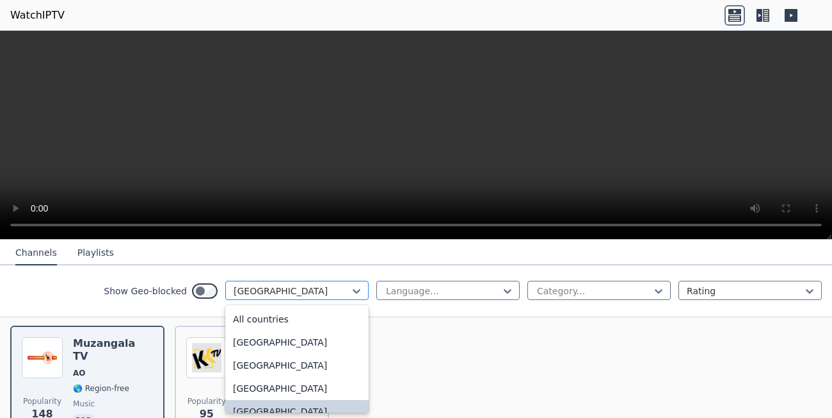  Describe the element at coordinates (36, 253) in the screenshot. I see `button: Channels` at that location.